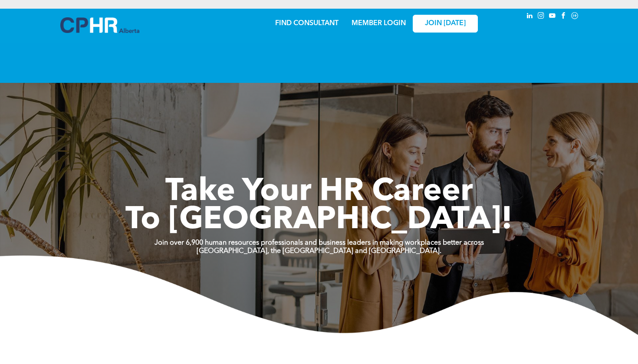 Image resolution: width=638 pixels, height=364 pixels. I want to click on a: facebook, so click(564, 17).